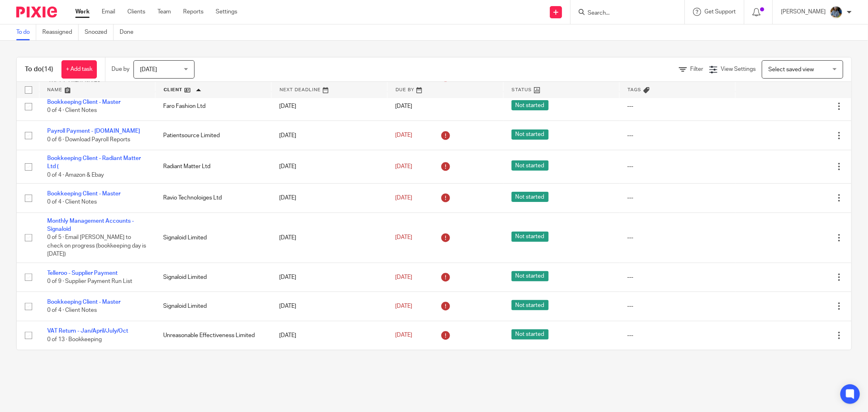 This screenshot has width=868, height=412. What do you see at coordinates (213, 198) in the screenshot?
I see `td: Ravio Technoloiges Ltd` at bounding box center [213, 198].